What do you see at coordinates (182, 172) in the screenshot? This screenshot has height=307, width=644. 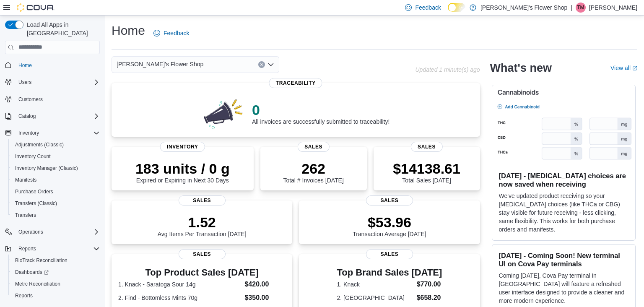 I see `div: Expired or Expiring in Next 30 Days` at bounding box center [182, 172].